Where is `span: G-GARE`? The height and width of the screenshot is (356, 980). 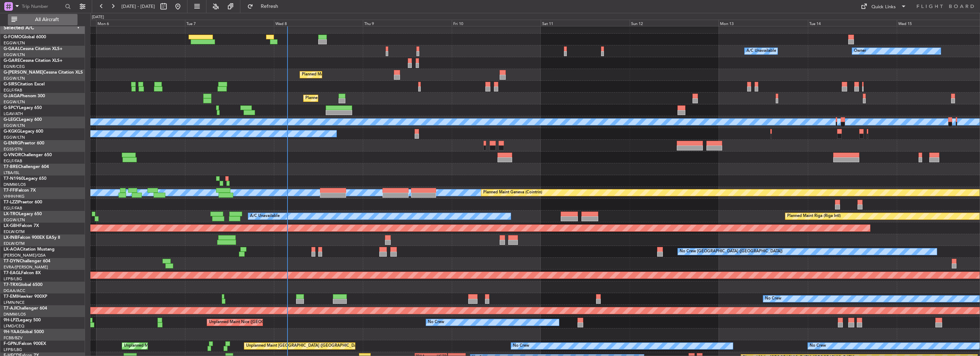 span: G-GARE is located at coordinates (12, 61).